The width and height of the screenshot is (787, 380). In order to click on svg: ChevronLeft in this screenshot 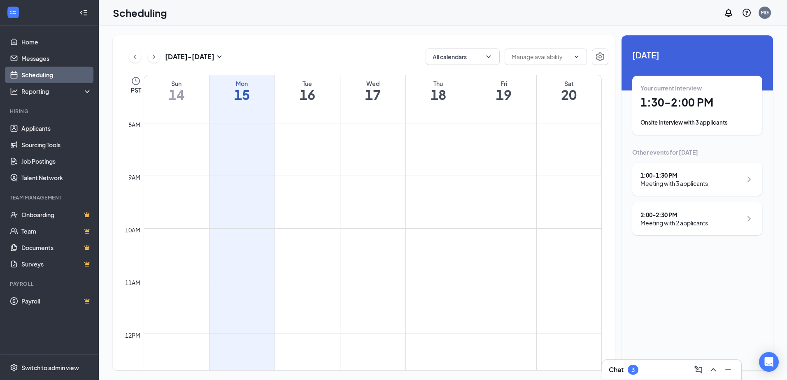, I will do `click(135, 57)`.